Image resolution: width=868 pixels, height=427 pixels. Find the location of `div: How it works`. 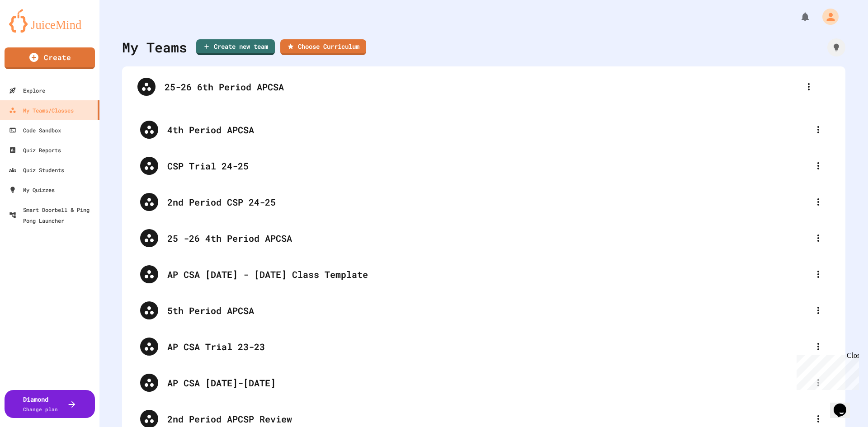

div: How it works is located at coordinates (837, 47).